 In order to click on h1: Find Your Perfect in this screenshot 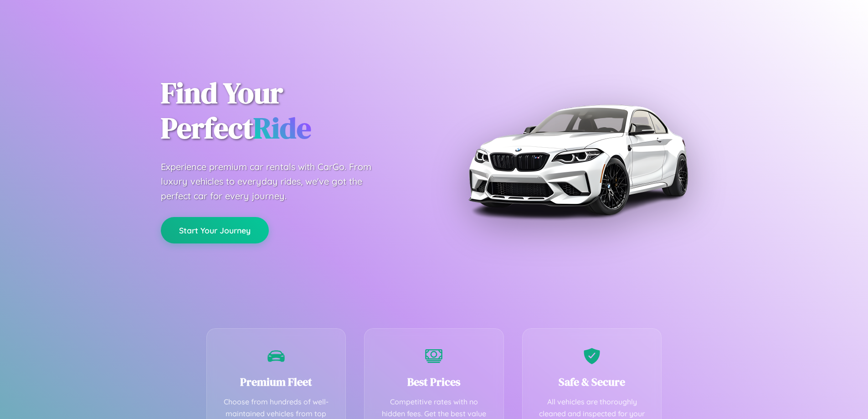, I will do `click(291, 111)`.